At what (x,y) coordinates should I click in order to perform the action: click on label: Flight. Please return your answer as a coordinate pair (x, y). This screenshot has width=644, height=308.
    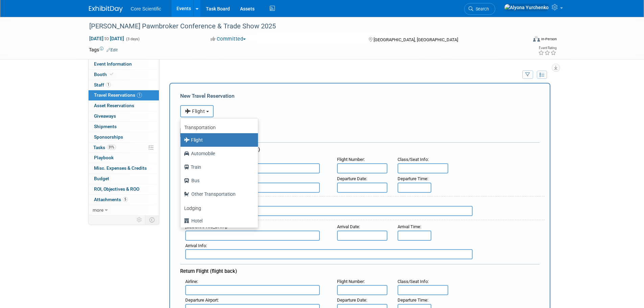
    Looking at the image, I should click on (217, 140).